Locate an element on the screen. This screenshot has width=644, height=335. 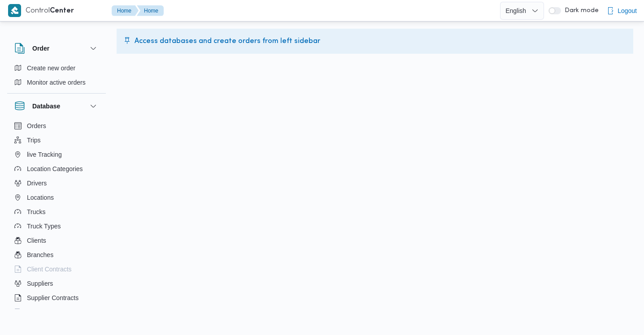
button: Create new order is located at coordinates (56, 68).